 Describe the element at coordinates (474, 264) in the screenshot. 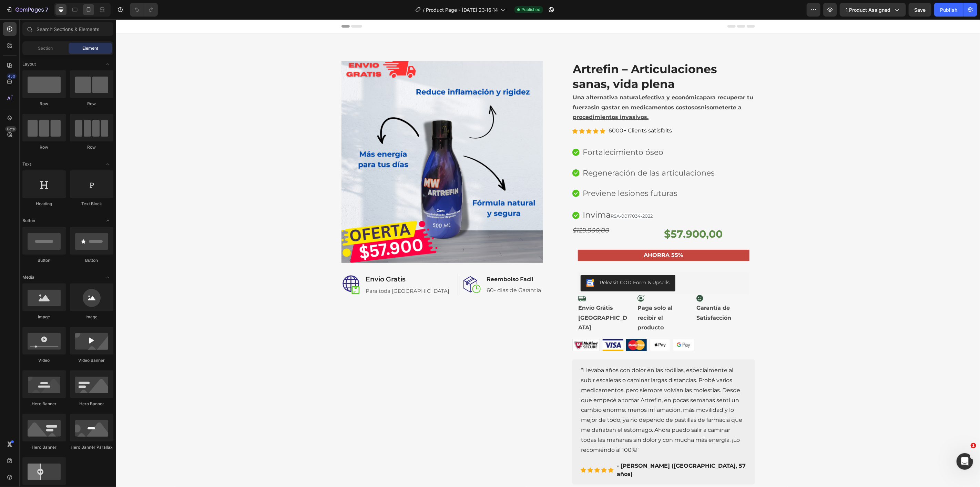

I see `img: CKKYs5695_ICEAE=.webp` at that location.